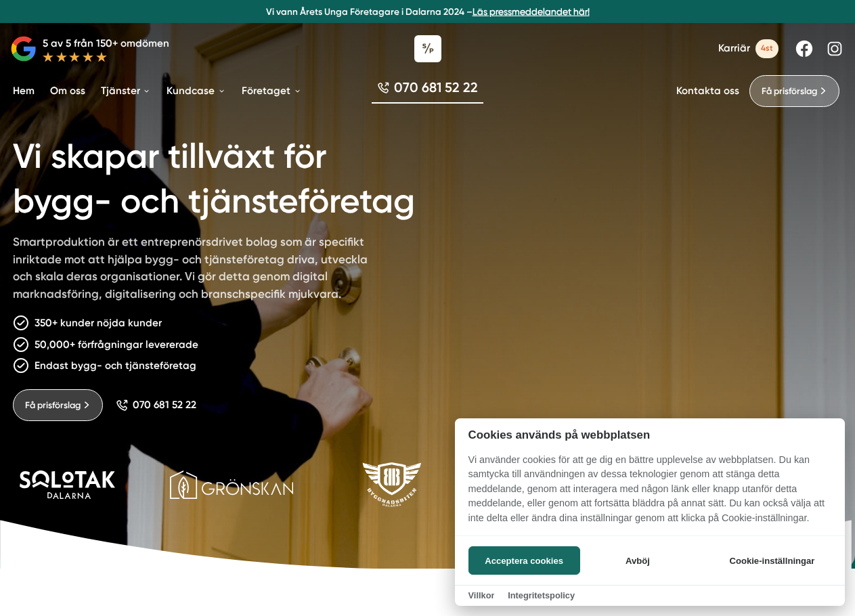 The height and width of the screenshot is (616, 855). What do you see at coordinates (772, 560) in the screenshot?
I see `button: Cookie-inställningar` at bounding box center [772, 560].